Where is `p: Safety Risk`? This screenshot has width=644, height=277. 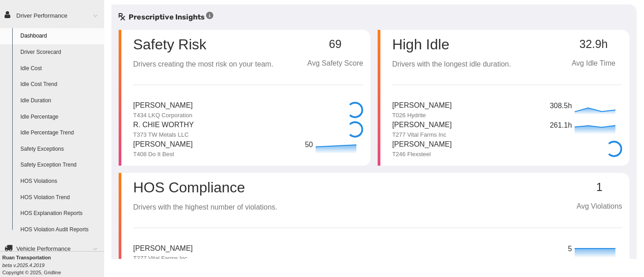 p: Safety Risk is located at coordinates (170, 44).